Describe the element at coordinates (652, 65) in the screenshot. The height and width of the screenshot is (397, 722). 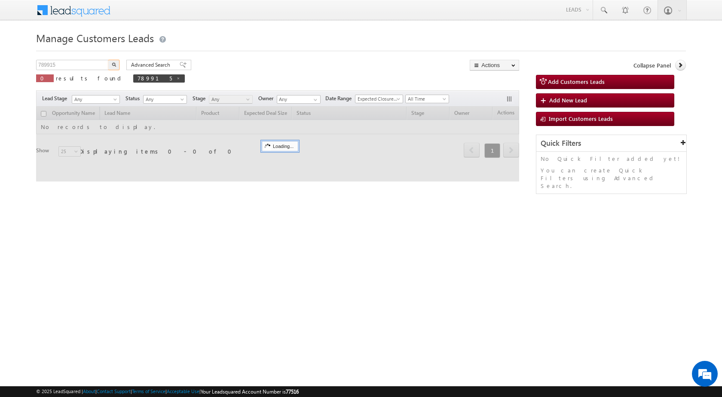
I see `span: Collapse Panel` at that location.